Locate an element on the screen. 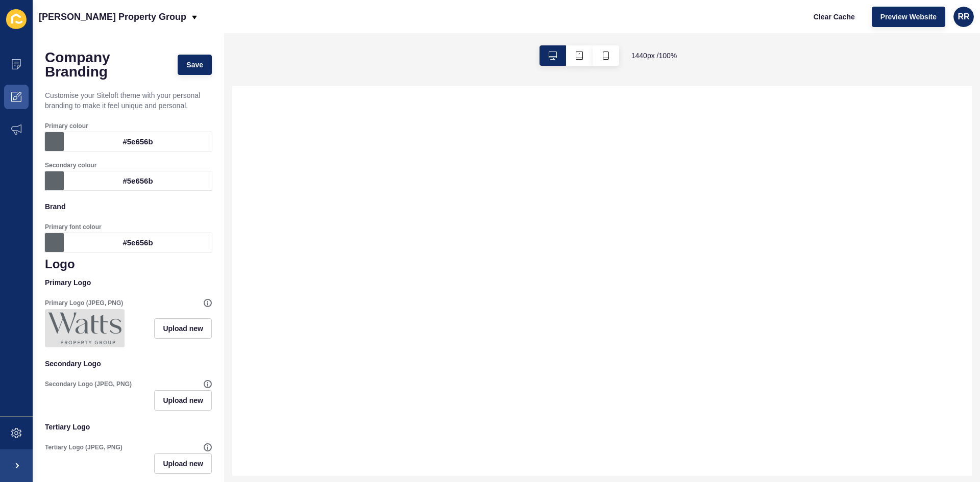 The width and height of the screenshot is (980, 482). label: Primary Logo (JPEG, PNG) is located at coordinates (83, 303).